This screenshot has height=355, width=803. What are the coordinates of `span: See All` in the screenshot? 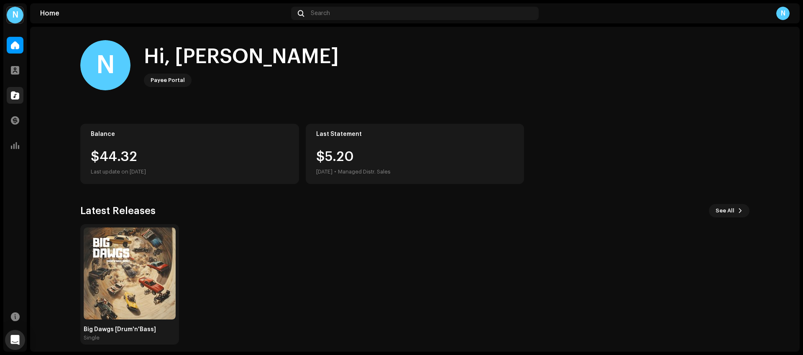 It's located at (725, 211).